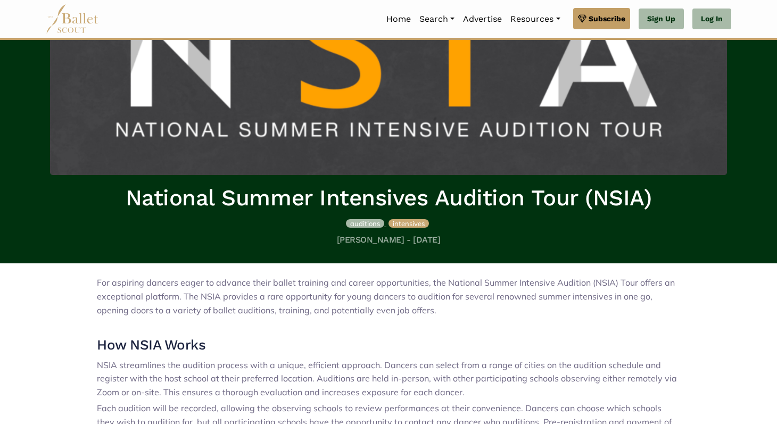  I want to click on a: Search, so click(437, 19).